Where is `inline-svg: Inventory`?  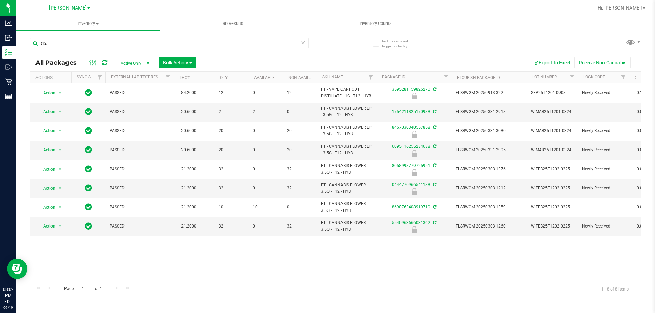 inline-svg: Inventory is located at coordinates (9, 53).